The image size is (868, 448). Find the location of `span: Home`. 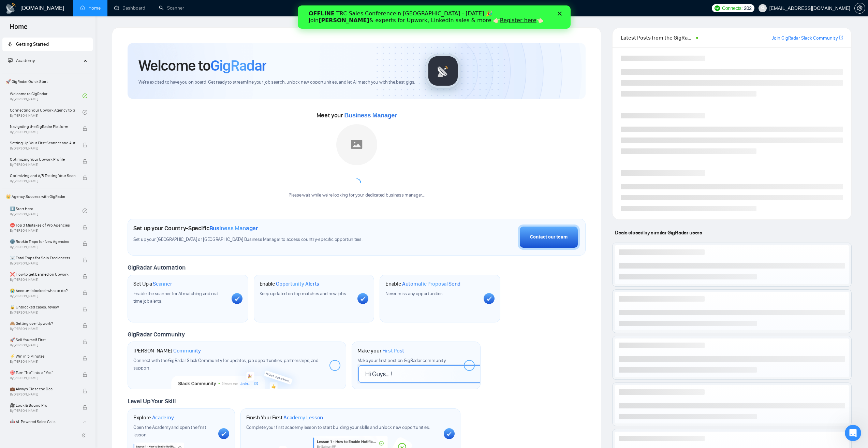

span: Home is located at coordinates (19, 29).